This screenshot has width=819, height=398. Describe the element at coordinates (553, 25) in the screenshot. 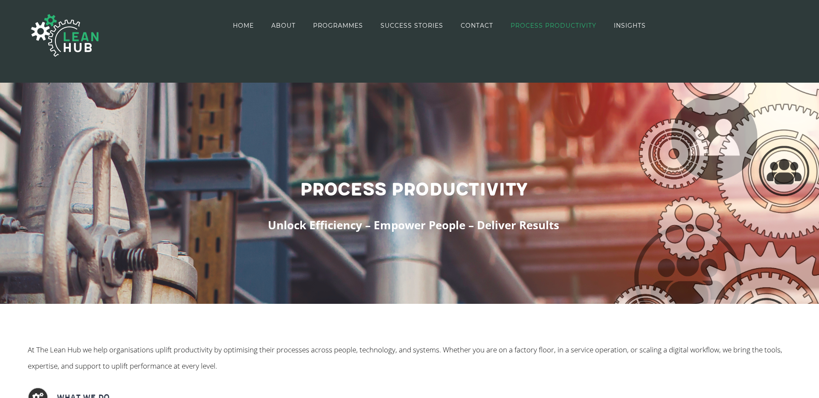

I see `a: PROCESS PRODUCTIVITY` at that location.